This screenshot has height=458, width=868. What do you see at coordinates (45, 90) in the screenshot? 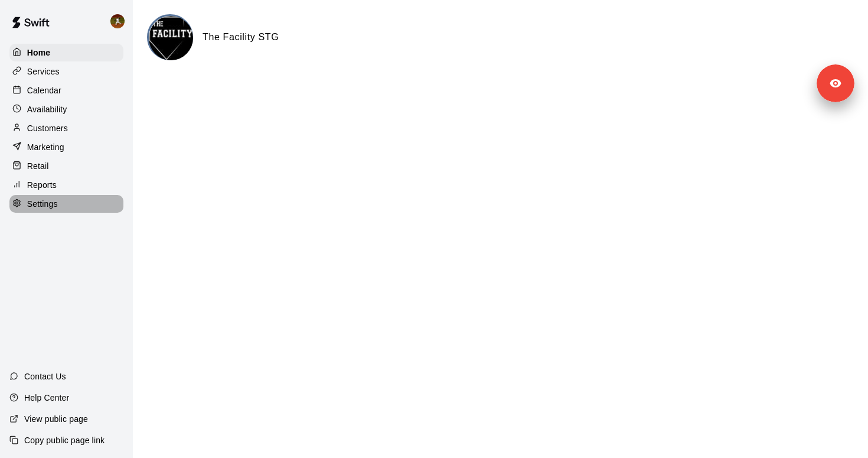
I see `p: Calendar` at bounding box center [45, 90].